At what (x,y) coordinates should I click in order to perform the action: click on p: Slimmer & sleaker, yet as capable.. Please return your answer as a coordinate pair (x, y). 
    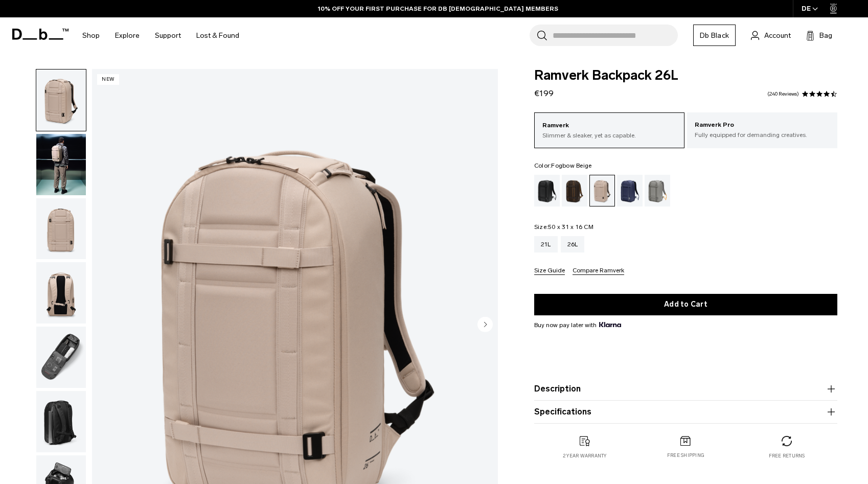
    Looking at the image, I should click on (609, 135).